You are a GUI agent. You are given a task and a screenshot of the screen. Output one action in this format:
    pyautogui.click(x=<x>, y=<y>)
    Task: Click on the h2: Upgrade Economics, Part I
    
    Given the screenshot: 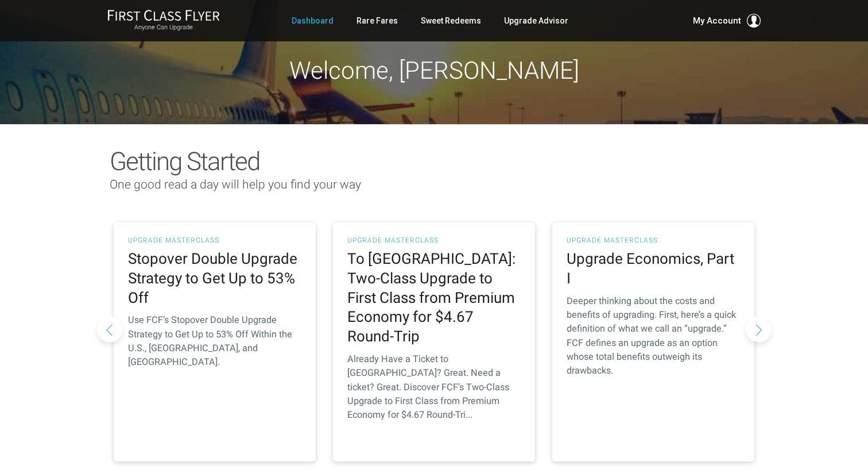 What is the action you would take?
    pyautogui.click(x=653, y=269)
    